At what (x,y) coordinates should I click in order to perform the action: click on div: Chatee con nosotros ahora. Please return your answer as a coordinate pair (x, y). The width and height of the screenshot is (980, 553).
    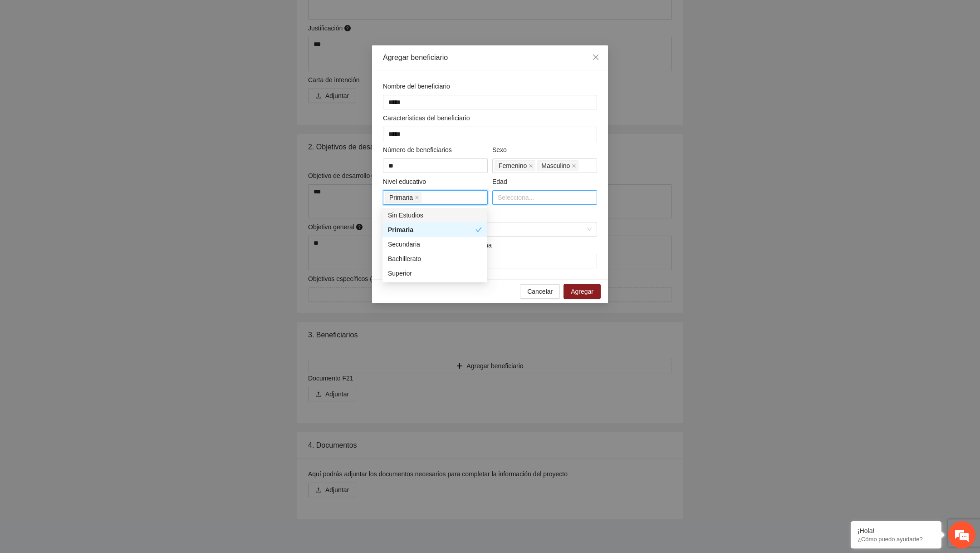
    Looking at the image, I should click on (100, 52).